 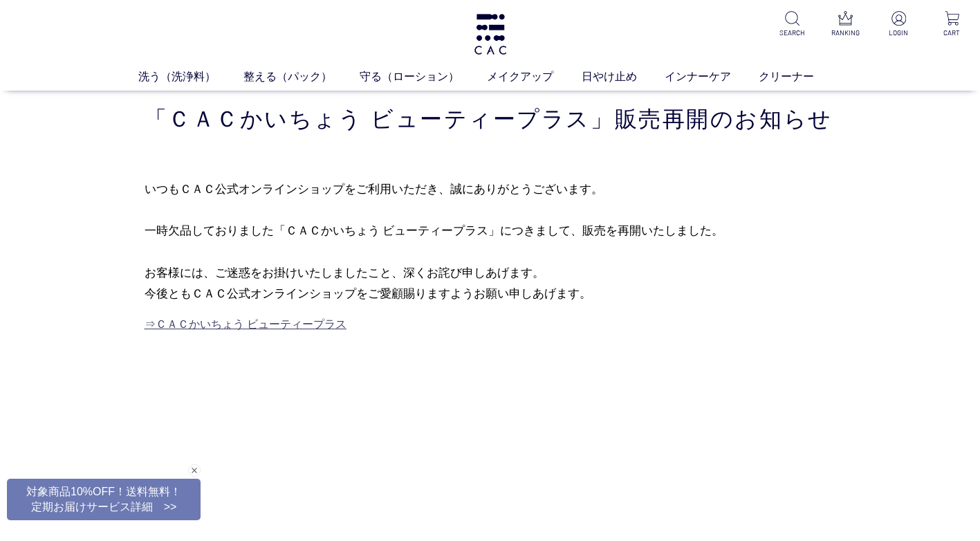 What do you see at coordinates (490, 119) in the screenshot?
I see `h1: 「ＣＡＣかいちょう ビューティープラス」販売再開のお知らせ` at bounding box center [490, 119].